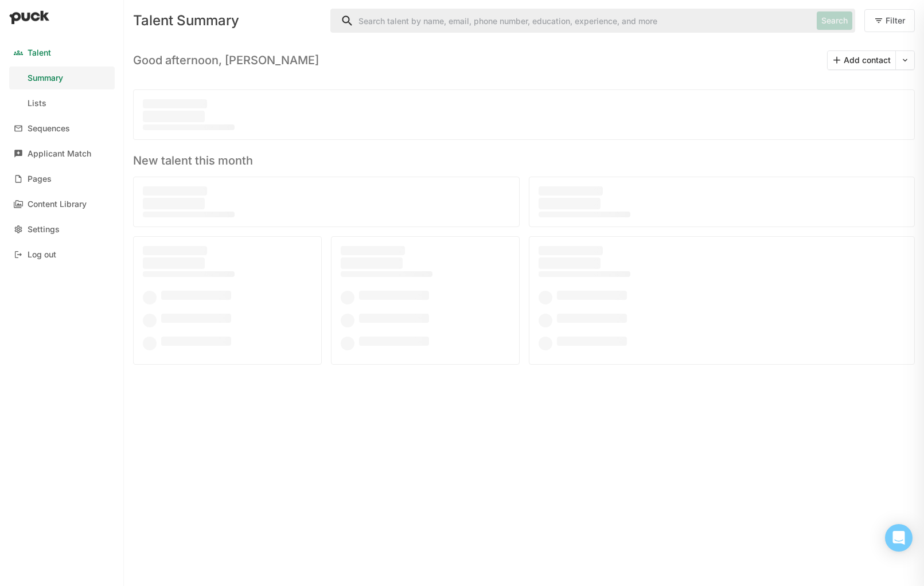  I want to click on div: Applicant Match, so click(59, 154).